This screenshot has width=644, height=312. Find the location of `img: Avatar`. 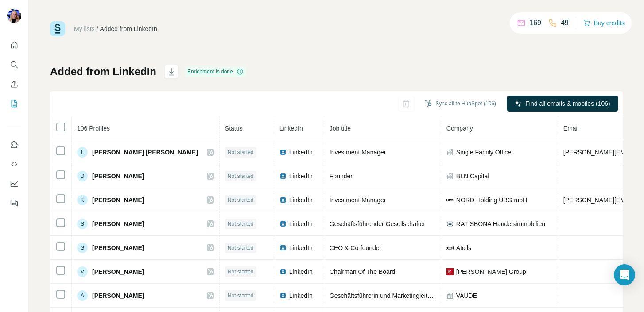

img: Avatar is located at coordinates (14, 16).